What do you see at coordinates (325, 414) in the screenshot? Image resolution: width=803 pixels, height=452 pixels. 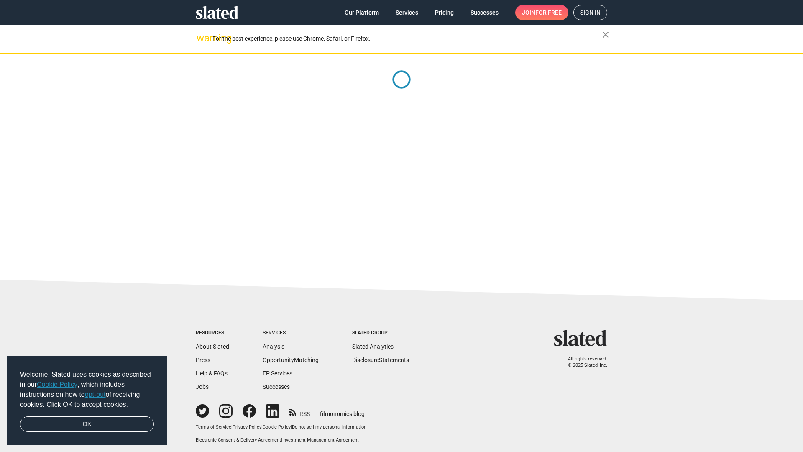 I see `span: film` at bounding box center [325, 414].